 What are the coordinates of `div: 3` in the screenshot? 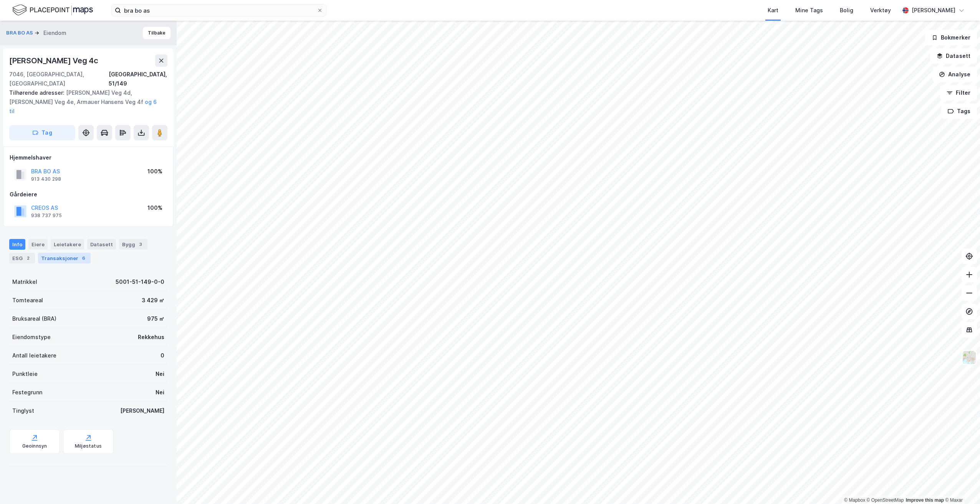 It's located at (141, 245).